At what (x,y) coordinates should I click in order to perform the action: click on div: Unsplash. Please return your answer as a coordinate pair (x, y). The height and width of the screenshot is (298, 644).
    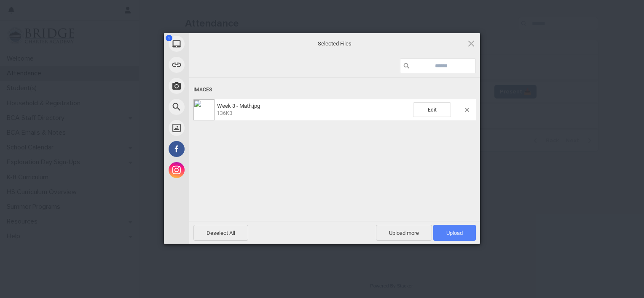
    Looking at the image, I should click on (214, 128).